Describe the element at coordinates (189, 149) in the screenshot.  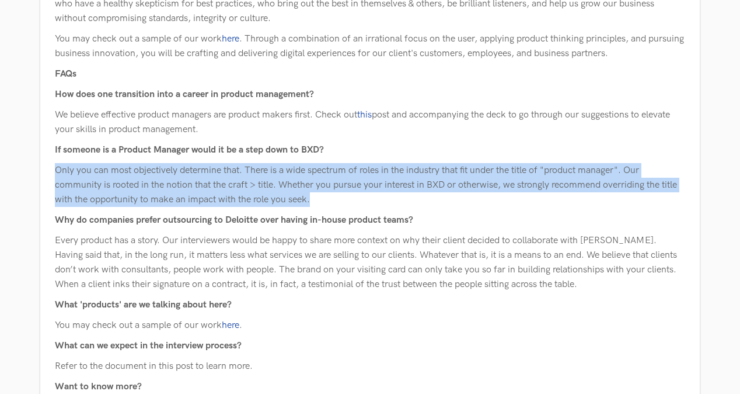
I see `b: If someone is a Product Manager would it be a step down to BXD?` at that location.